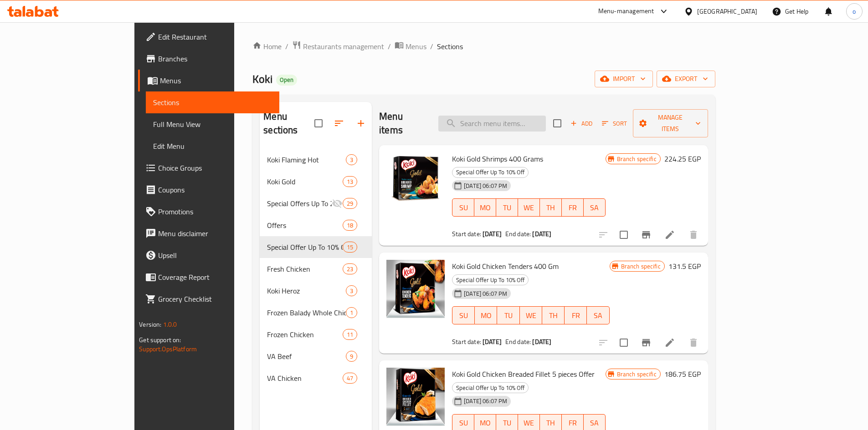  What do you see at coordinates (350, 379) in the screenshot?
I see `span: 47` at bounding box center [350, 379].